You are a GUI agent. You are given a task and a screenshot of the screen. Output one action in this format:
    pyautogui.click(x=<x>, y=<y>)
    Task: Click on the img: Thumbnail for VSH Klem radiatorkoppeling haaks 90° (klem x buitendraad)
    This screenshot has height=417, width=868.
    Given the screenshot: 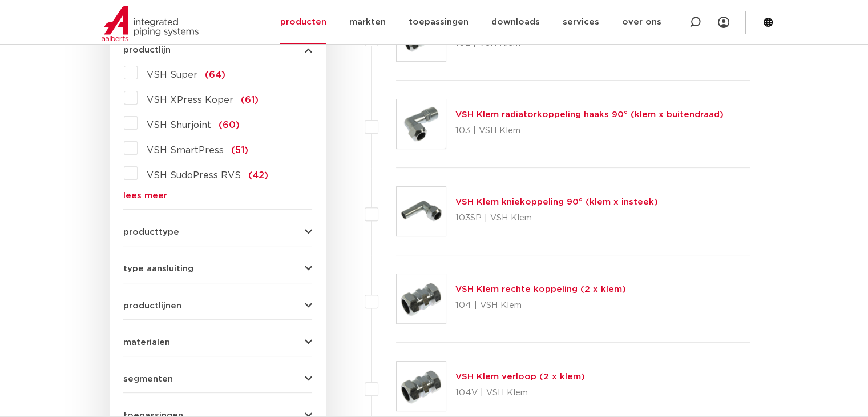 What is the action you would take?
    pyautogui.click(x=421, y=124)
    